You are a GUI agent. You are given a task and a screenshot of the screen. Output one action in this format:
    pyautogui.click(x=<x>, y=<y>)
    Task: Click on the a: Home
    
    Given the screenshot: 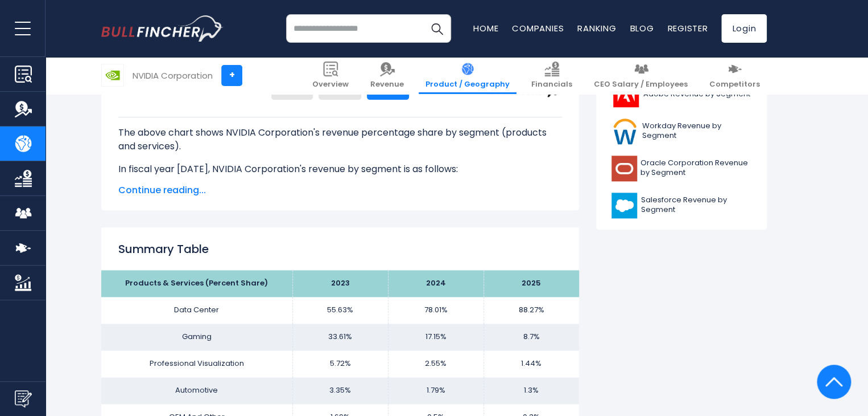 What is the action you would take?
    pyautogui.click(x=486, y=28)
    